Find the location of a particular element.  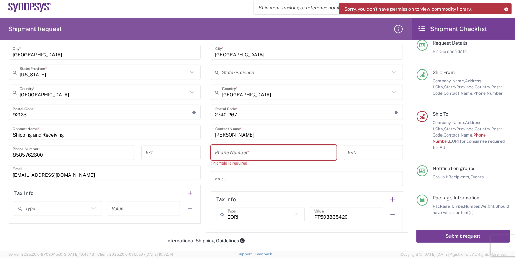

a: Feedback is located at coordinates (263, 254).